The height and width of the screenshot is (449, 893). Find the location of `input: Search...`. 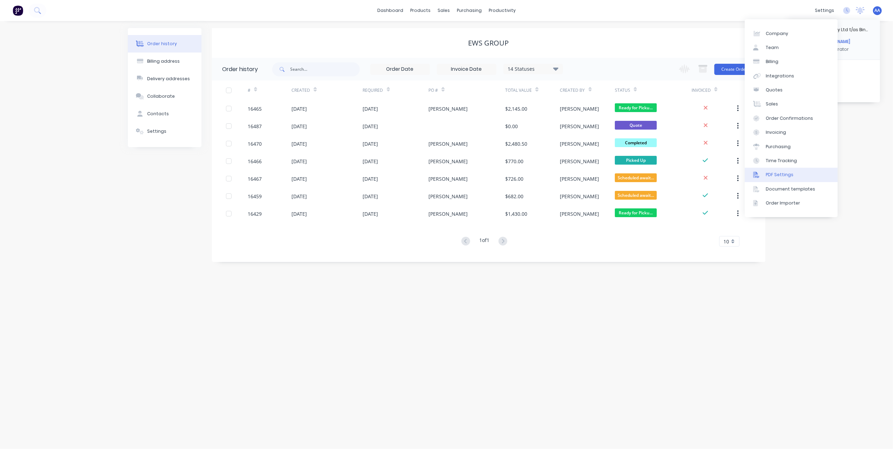

input: Search... is located at coordinates (325, 69).